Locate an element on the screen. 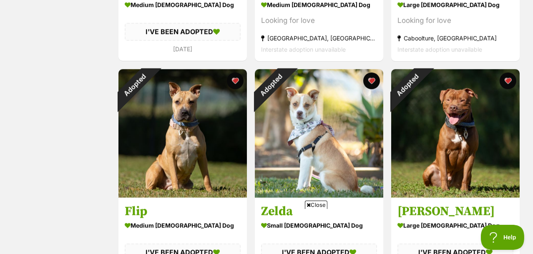  div: I'VE BEEN ADOPTED is located at coordinates (183, 32).